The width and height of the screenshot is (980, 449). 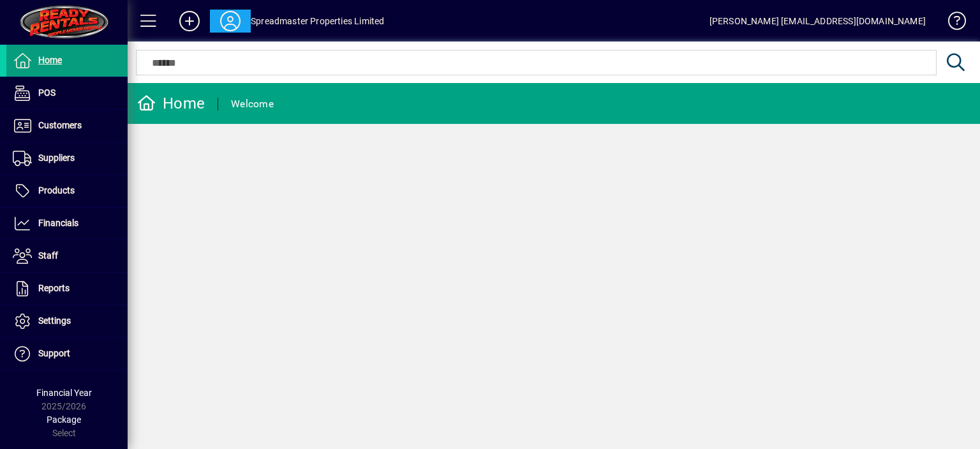 What do you see at coordinates (67, 191) in the screenshot?
I see `a: Products` at bounding box center [67, 191].